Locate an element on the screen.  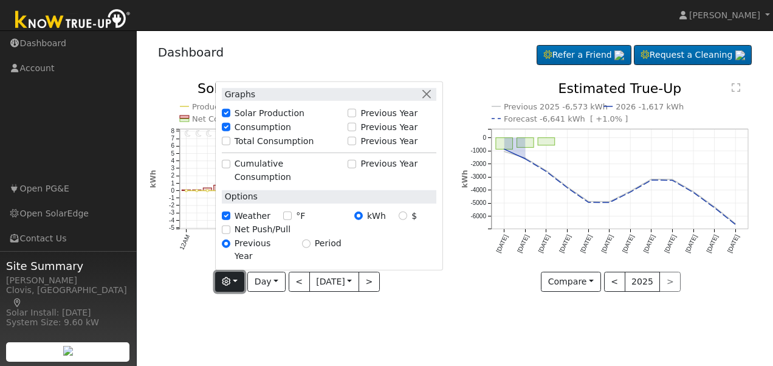
text: -3 is located at coordinates (171, 213).